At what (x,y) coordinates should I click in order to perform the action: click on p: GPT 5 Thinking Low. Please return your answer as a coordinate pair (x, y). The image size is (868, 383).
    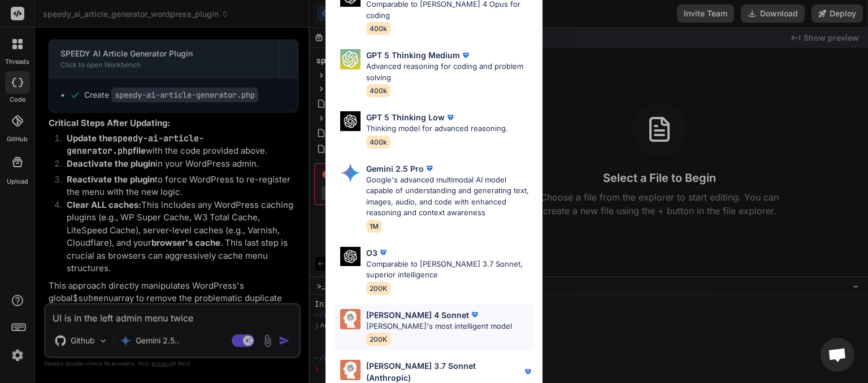
    Looking at the image, I should click on (405, 117).